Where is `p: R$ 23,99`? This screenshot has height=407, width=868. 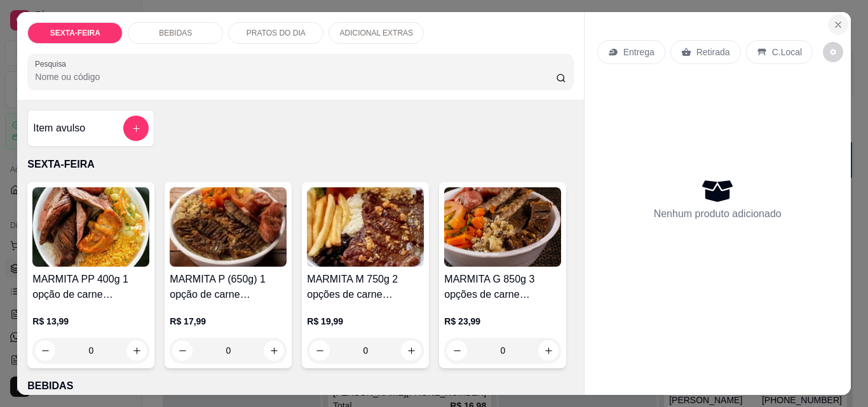
p: R$ 23,99 is located at coordinates (502, 321).